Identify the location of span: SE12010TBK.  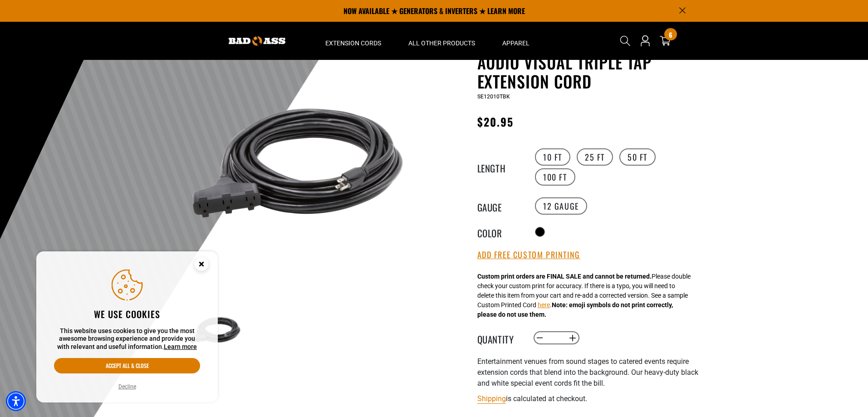
(494, 97).